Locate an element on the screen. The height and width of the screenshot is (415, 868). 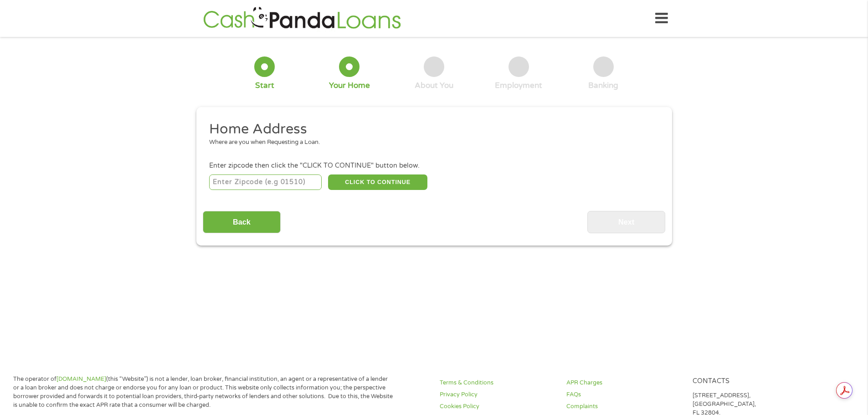
div: Enter zipcode then click the "CLICK TO CONTINUE" button below. is located at coordinates (434, 166).